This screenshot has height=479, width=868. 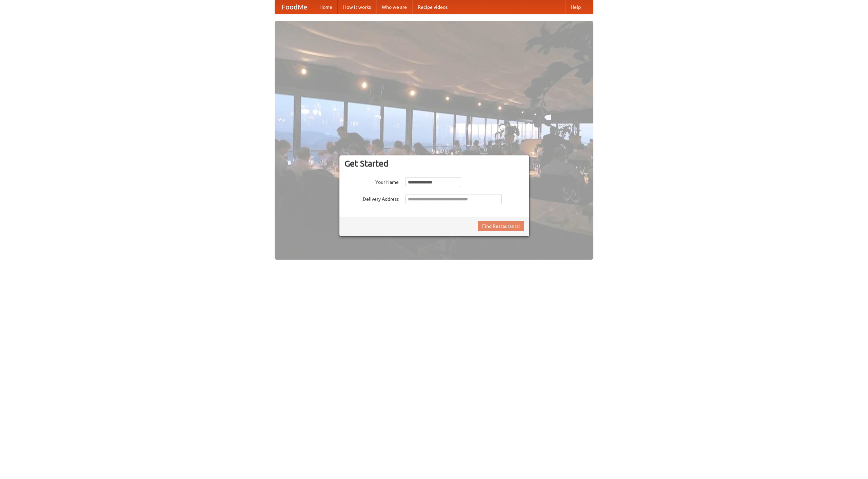 What do you see at coordinates (501, 226) in the screenshot?
I see `button: Find Restaurants!` at bounding box center [501, 226].